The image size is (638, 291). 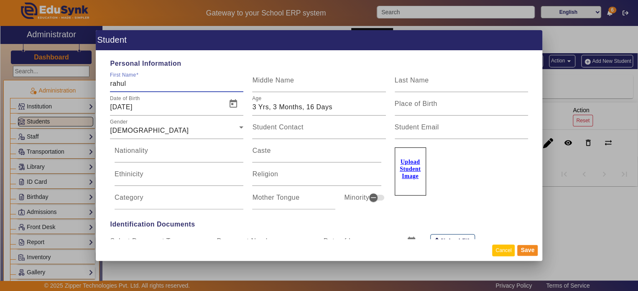 What do you see at coordinates (357, 197) in the screenshot?
I see `mat-label: Minority` at bounding box center [357, 197].